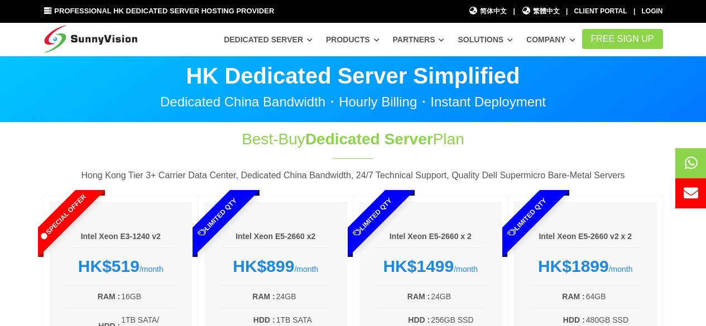 This screenshot has width=706, height=326. What do you see at coordinates (369, 139) in the screenshot?
I see `span: Dedicated Server` at bounding box center [369, 139].